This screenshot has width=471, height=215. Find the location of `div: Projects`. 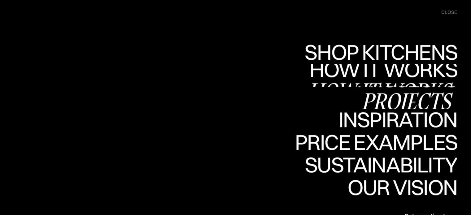

div: Projects is located at coordinates (407, 101).